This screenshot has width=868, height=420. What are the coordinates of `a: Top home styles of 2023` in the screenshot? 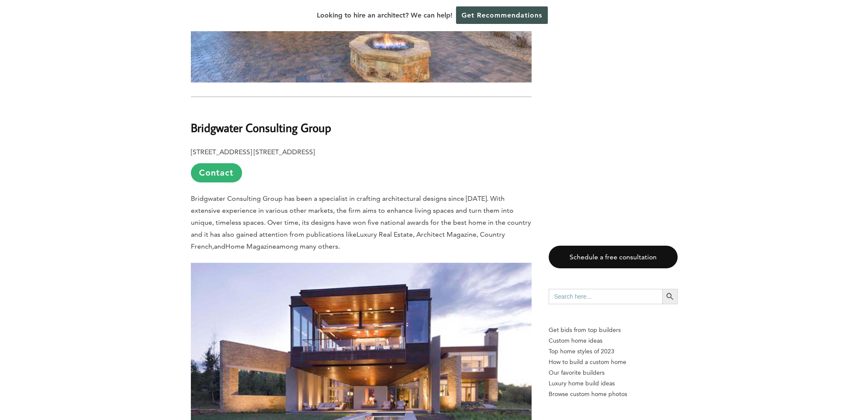 It's located at (613, 351).